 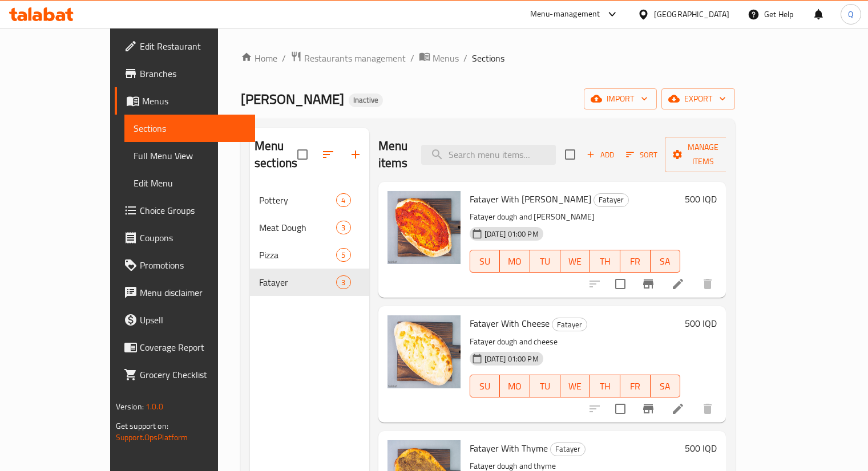 I want to click on span: TH, so click(x=605, y=386).